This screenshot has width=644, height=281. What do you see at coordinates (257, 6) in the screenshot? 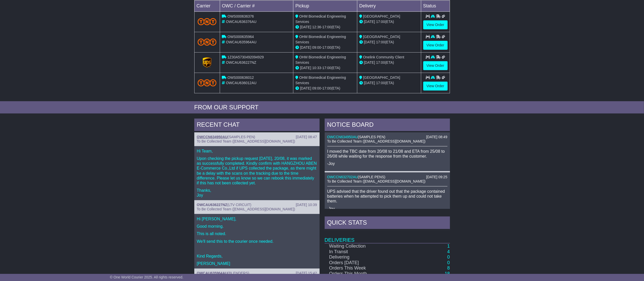
I see `td: OWC / Carrier #` at bounding box center [257, 6].